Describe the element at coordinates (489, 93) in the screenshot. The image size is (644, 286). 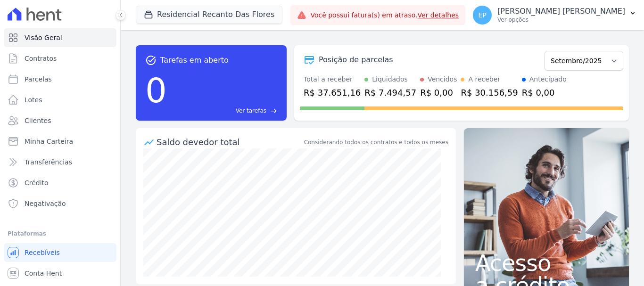
I see `div: R$ 30.156,59` at that location.